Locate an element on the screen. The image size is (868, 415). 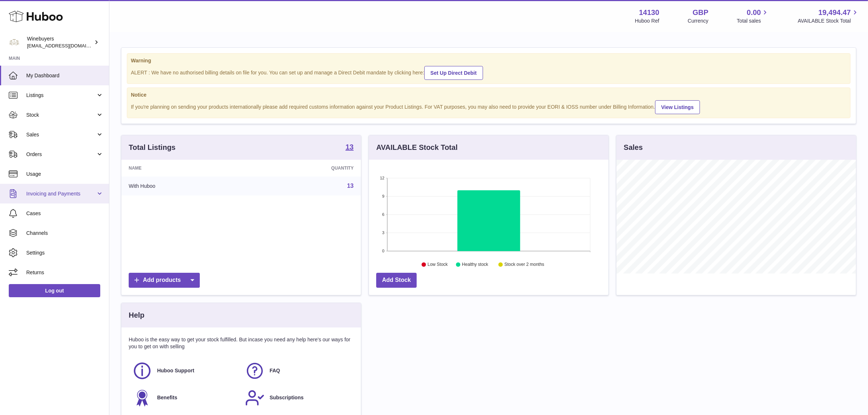
text: 0 is located at coordinates (383, 251).